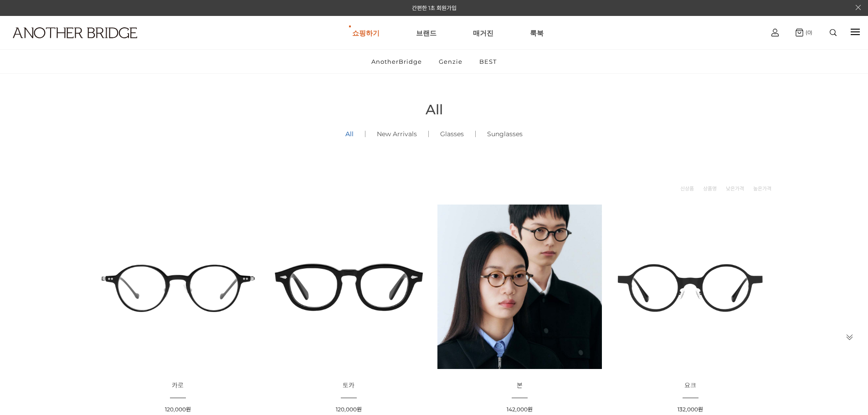 The image size is (868, 415). Describe the element at coordinates (178, 386) in the screenshot. I see `span: 카로` at that location.